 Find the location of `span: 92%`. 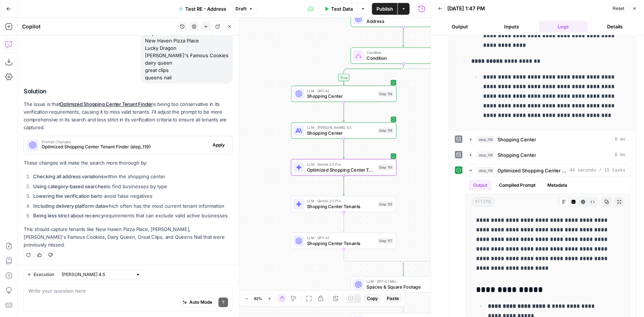

span: 92% is located at coordinates (258, 298).